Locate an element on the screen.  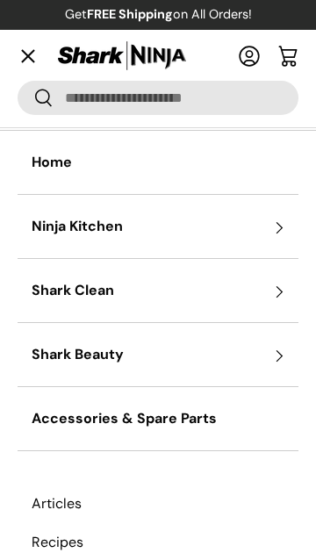
a: Recipes is located at coordinates (57, 542).